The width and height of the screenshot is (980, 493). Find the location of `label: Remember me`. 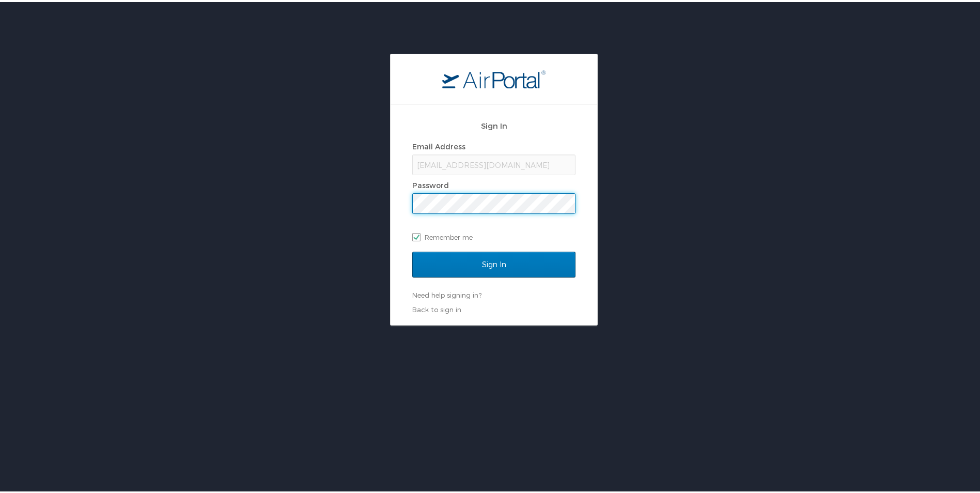

label: Remember me is located at coordinates (494, 236).